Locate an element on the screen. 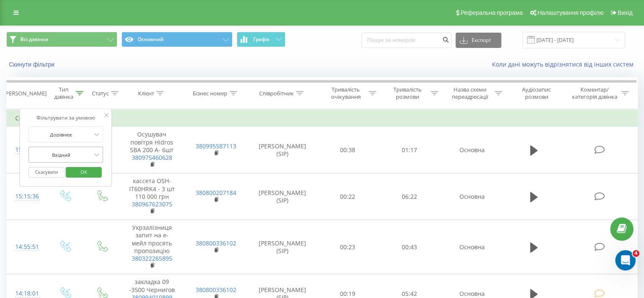 This screenshot has width=644, height=298. div: Тривалість розмови is located at coordinates (408, 93).